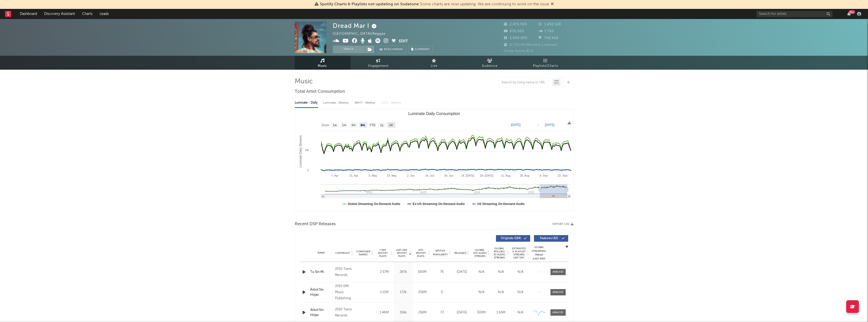  Describe the element at coordinates (546, 31) in the screenshot. I see `span: 7,760` at that location.